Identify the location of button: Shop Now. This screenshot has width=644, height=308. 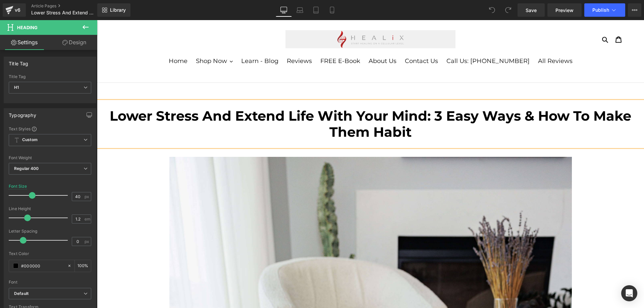
(117, 41).